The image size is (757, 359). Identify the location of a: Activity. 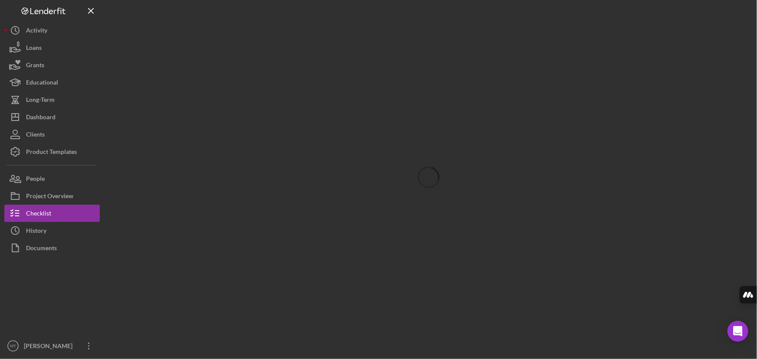
(52, 30).